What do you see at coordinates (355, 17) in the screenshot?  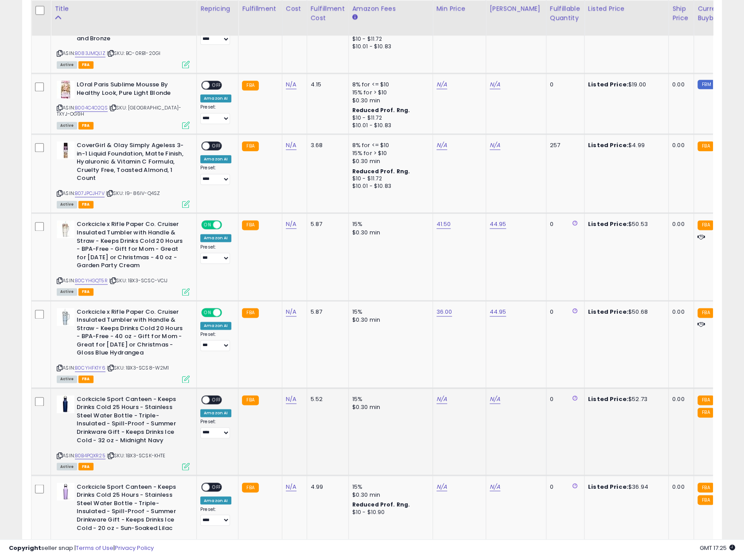 I see `small: Amazon Fees.` at bounding box center [355, 17].